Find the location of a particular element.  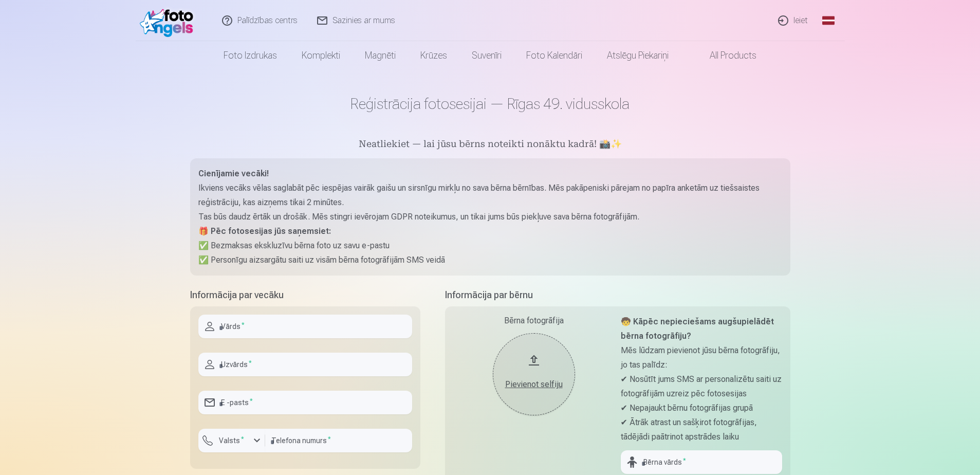

h5: Neatliekiet — lai jūsu bērns noteikti nonāktu kadrā! 📸✨ is located at coordinates (490, 145).